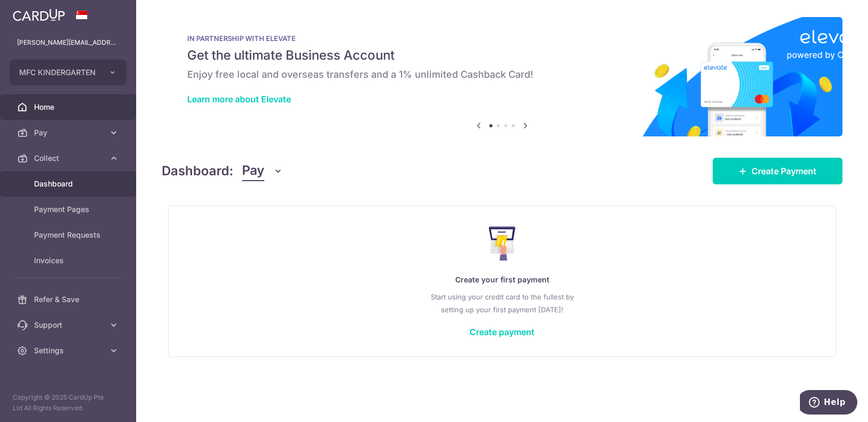 This screenshot has width=868, height=422. What do you see at coordinates (68, 72) in the screenshot?
I see `button: MFC KINDERGARTEN` at bounding box center [68, 72].